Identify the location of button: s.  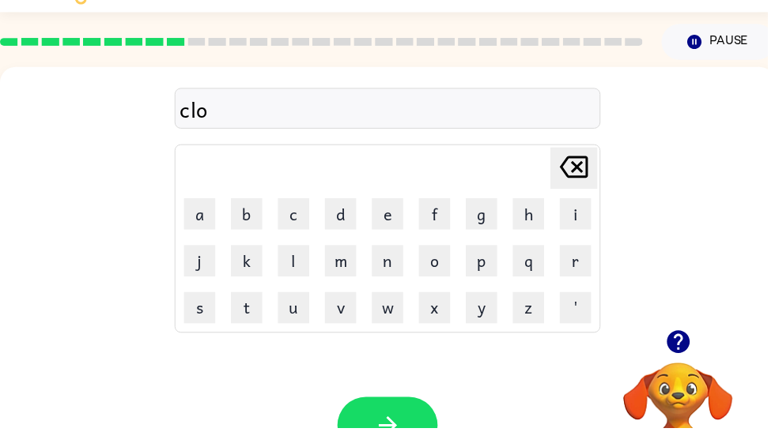
(202, 311).